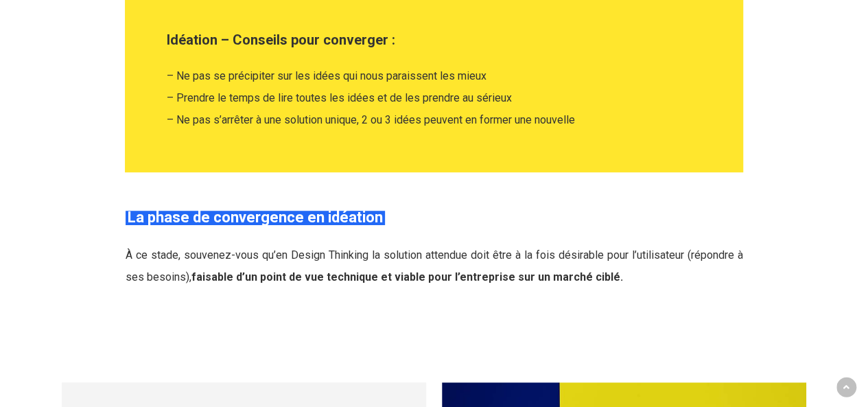  Describe the element at coordinates (339, 97) in the screenshot. I see `span: – Prendre le temps de lire toutes les idées et de les prendre au sérieux` at that location.